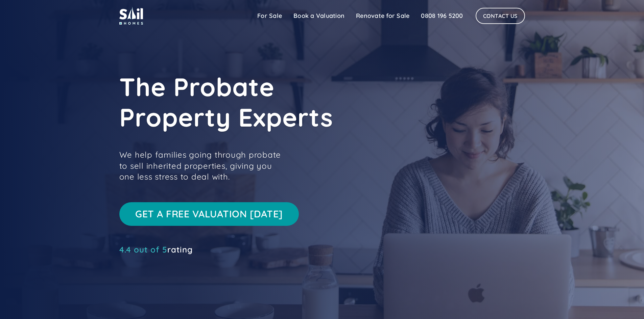  I want to click on a: Contact Us, so click(500, 16).